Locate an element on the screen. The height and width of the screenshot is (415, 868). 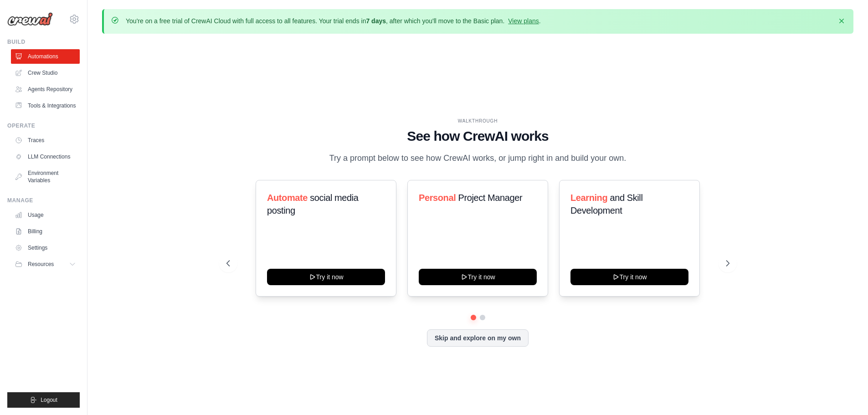
a: View plans is located at coordinates (523, 21).